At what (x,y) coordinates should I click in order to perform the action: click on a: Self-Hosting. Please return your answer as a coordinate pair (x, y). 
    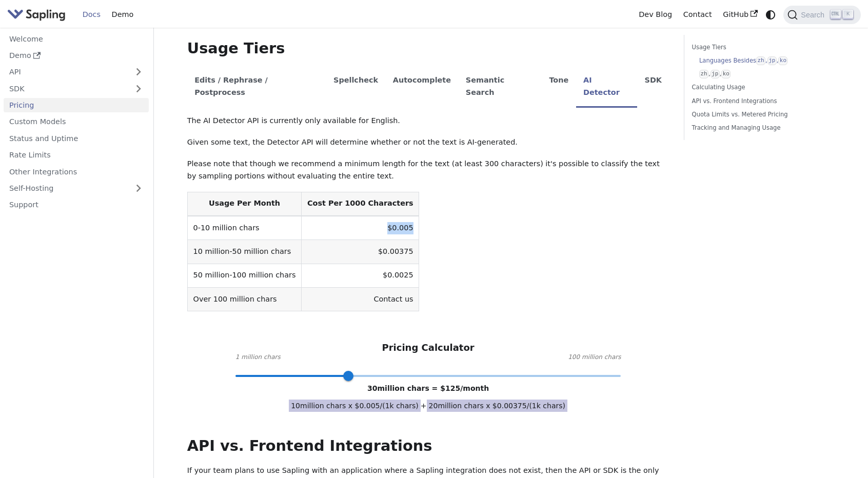
    Looking at the image, I should click on (76, 188).